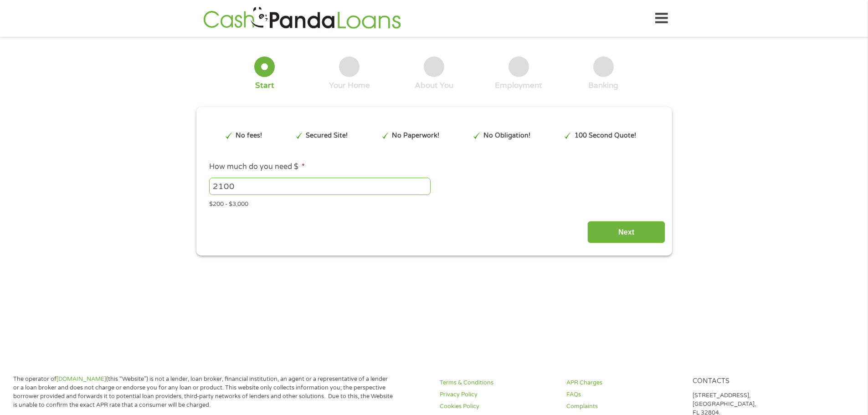  What do you see at coordinates (327, 136) in the screenshot?
I see `p: Secured Site!` at bounding box center [327, 136].